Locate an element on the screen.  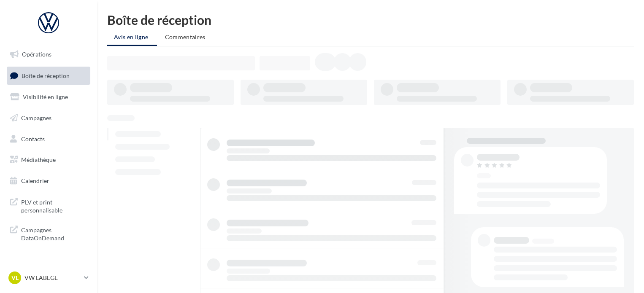
a: Calendrier is located at coordinates (49, 181).